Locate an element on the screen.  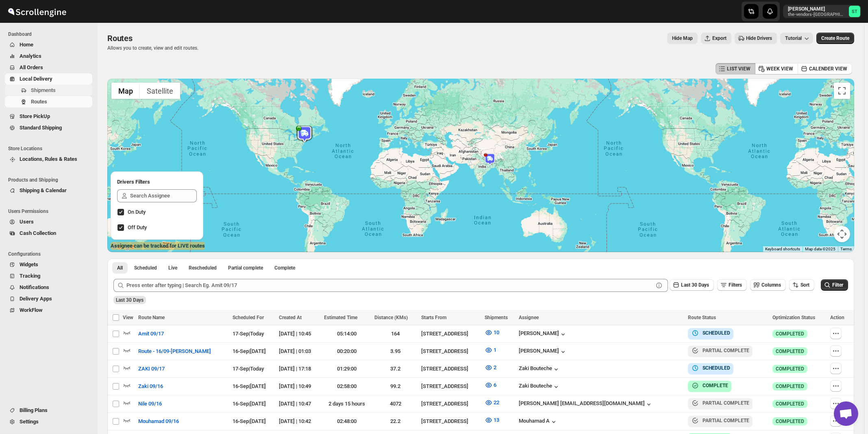
span: Map data ©2025 is located at coordinates (820, 249).